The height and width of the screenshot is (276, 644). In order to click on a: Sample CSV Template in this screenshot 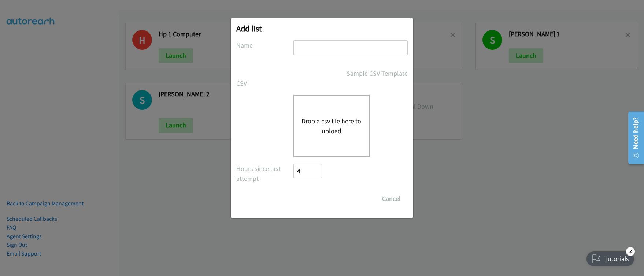, I will do `click(376, 73)`.